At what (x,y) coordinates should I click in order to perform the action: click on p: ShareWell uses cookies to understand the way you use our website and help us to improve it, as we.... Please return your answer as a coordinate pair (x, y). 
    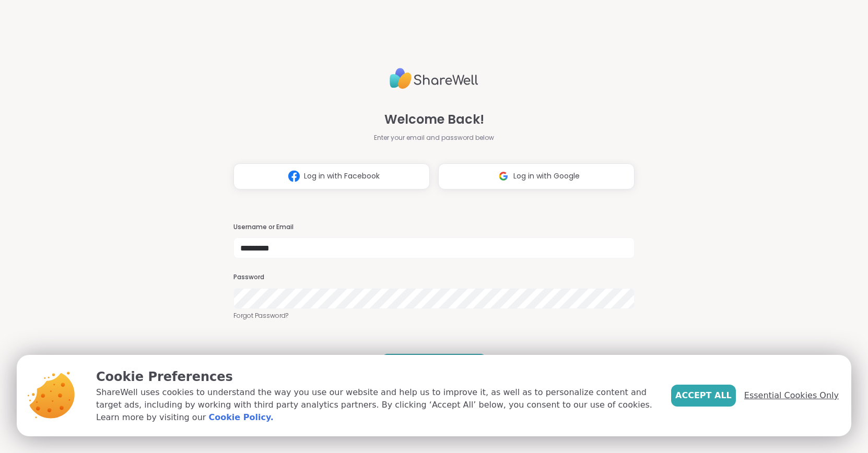
    Looking at the image, I should click on (375, 405).